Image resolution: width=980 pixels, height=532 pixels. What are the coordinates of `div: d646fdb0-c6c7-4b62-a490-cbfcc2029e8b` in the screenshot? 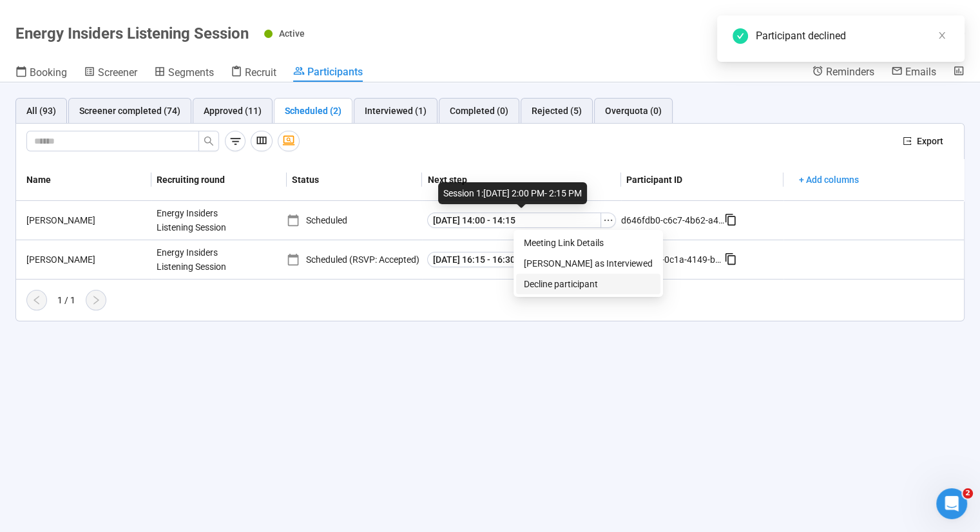 It's located at (673, 220).